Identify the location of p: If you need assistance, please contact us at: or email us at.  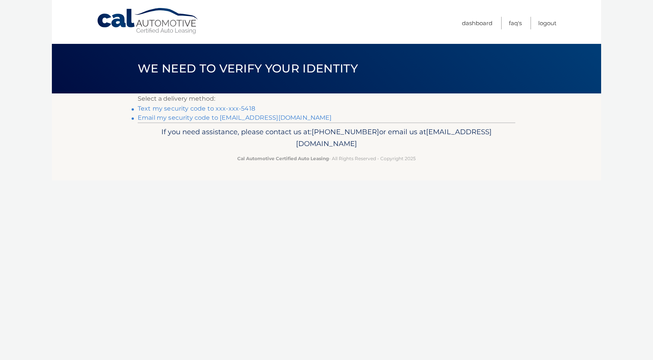
(326, 138).